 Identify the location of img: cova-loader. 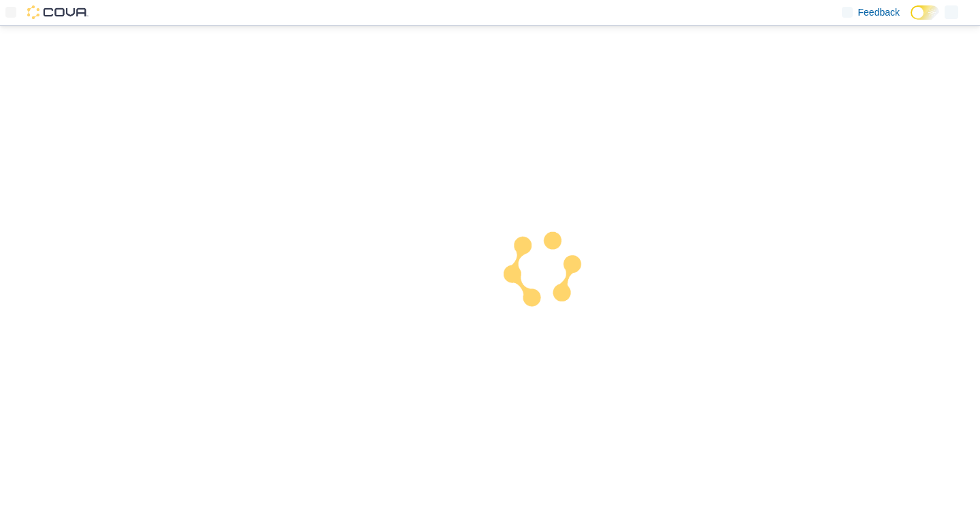
(541, 271).